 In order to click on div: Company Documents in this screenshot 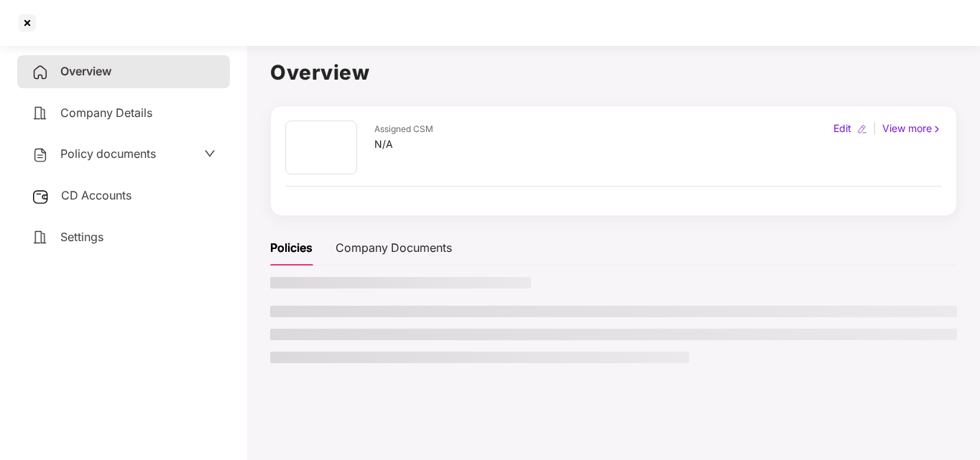, I will do `click(394, 248)`.